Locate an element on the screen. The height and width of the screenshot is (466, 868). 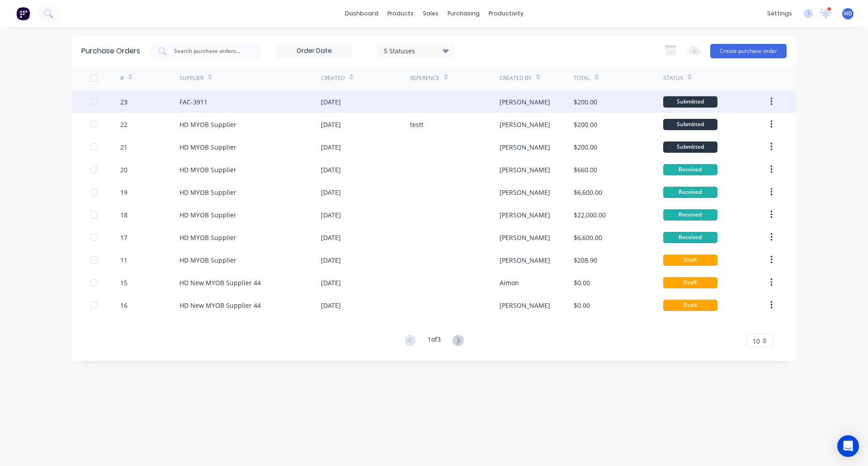
div: 18 is located at coordinates (124, 215).